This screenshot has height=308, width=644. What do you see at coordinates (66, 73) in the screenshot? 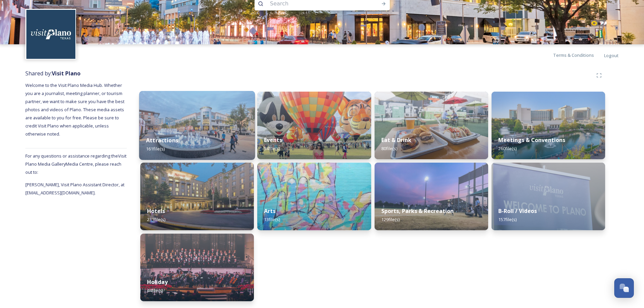
I see `strong: Visit Plano` at bounding box center [66, 73].